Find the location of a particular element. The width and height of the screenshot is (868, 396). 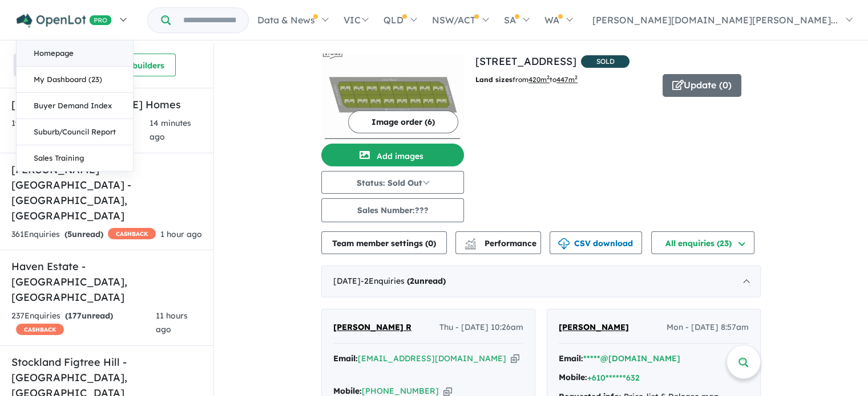

a: Suburb/Council Report is located at coordinates (75, 132).